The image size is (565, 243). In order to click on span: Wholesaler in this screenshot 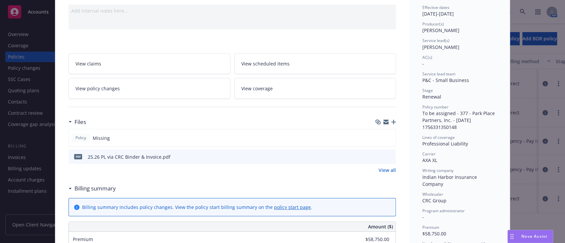, I will do `click(432, 194)`.